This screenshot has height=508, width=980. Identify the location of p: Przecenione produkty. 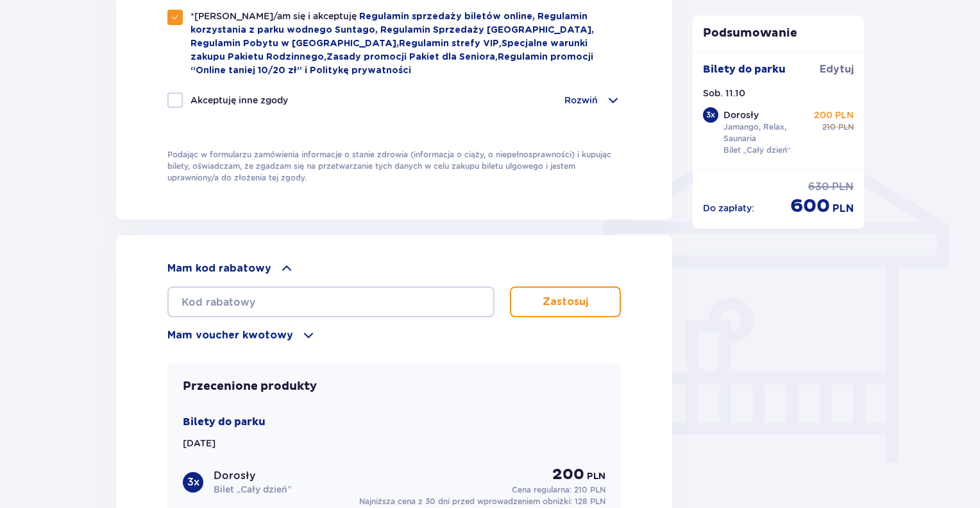
(250, 386).